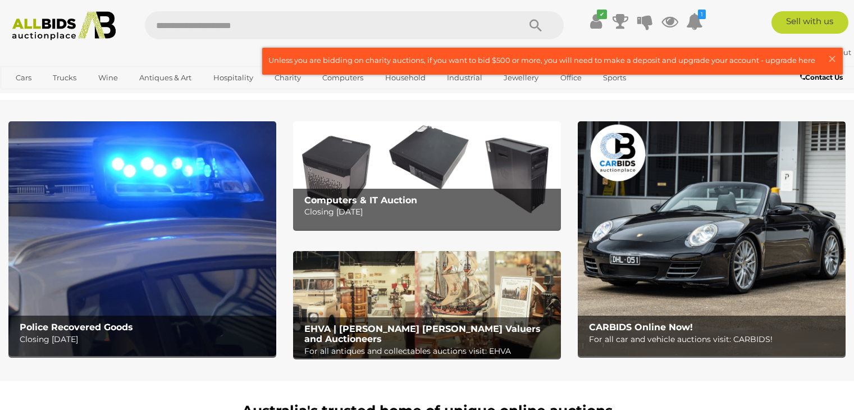  What do you see at coordinates (822, 77) in the screenshot?
I see `b: Contact Us` at bounding box center [822, 77].